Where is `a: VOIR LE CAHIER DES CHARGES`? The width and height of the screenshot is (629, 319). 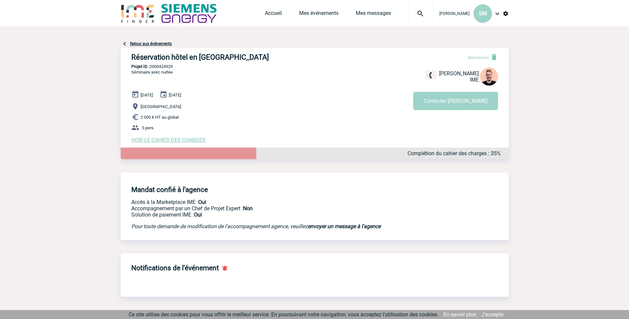 a: VOIR LE CAHIER DES CHARGES is located at coordinates (168, 140).